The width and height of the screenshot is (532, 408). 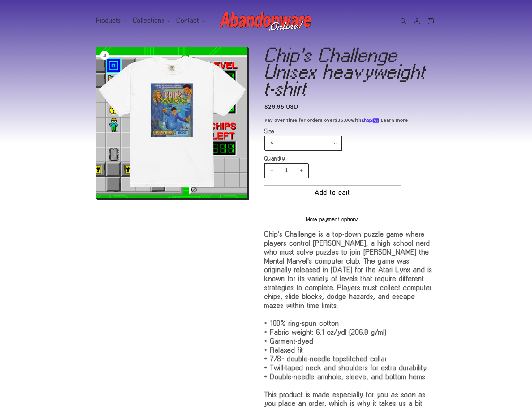 What do you see at coordinates (172, 123) in the screenshot?
I see `media-gallery: Gallery Viewer` at bounding box center [172, 123].